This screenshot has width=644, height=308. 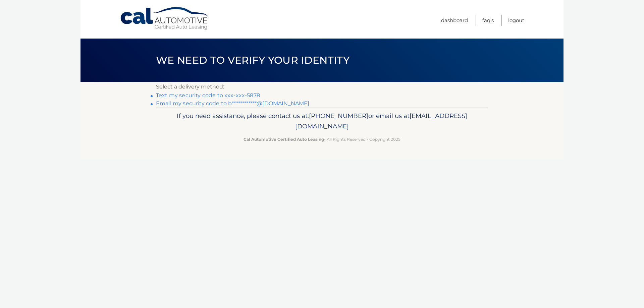 I want to click on p: - All Rights Reserved - Copyright 2025, so click(x=322, y=139).